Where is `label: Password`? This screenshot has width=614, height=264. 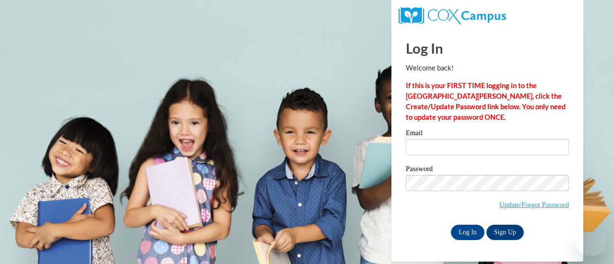 label: Password is located at coordinates (488, 170).